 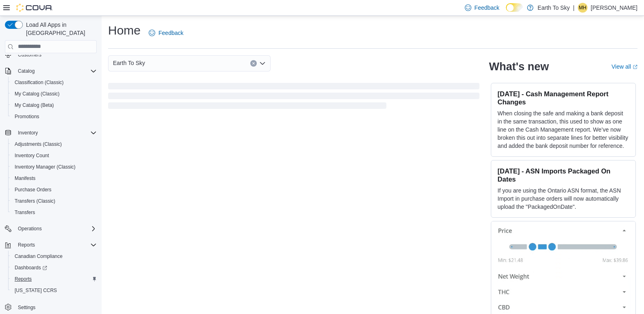 What do you see at coordinates (27, 116) in the screenshot?
I see `a: Promotions` at bounding box center [27, 116].